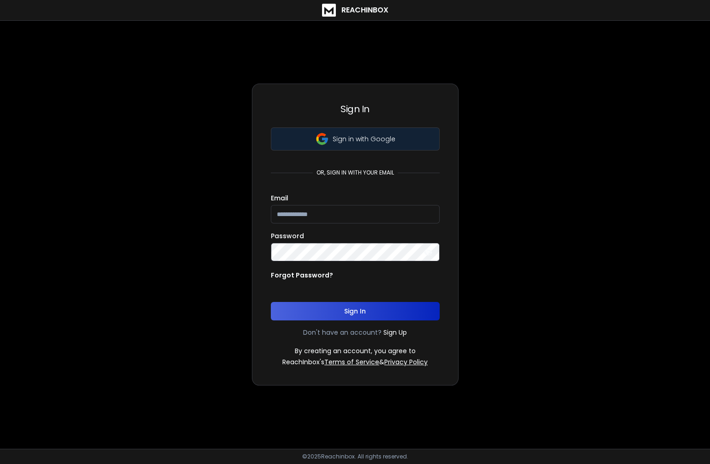 The image size is (710, 464). What do you see at coordinates (352, 362) in the screenshot?
I see `span: Terms of Service` at bounding box center [352, 362].